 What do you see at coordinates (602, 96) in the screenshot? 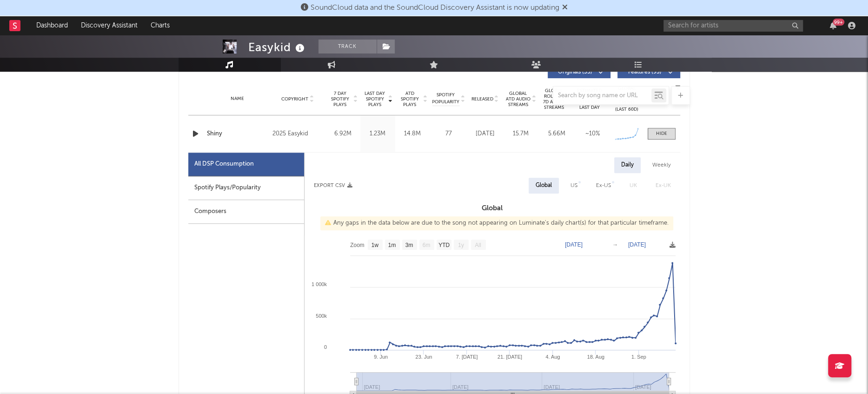
I see `input: Search by song name or URL` at bounding box center [602, 96].